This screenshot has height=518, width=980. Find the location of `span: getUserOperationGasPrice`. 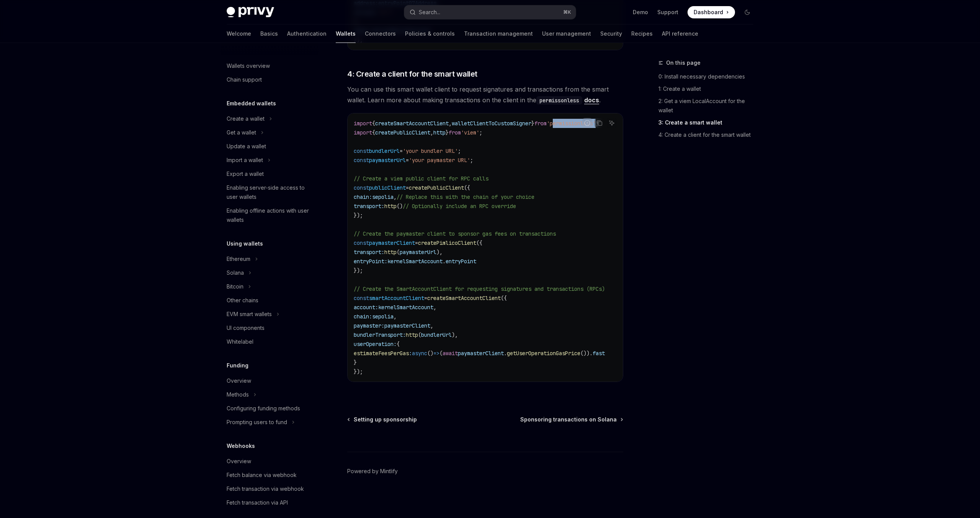

span: getUserOperationGasPrice is located at coordinates (544, 353).